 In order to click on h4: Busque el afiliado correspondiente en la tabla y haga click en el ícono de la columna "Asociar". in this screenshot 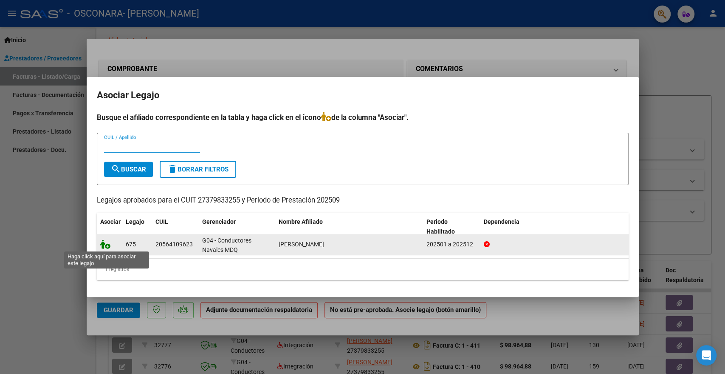, I will do `click(363, 117)`.